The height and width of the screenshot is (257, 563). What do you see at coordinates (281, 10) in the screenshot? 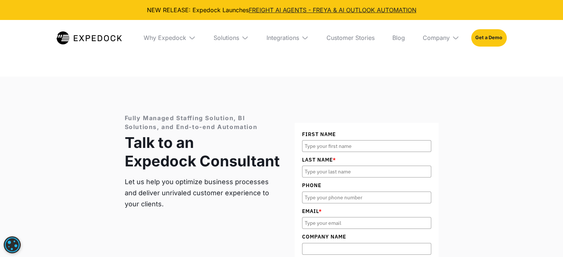
I see `div: NEW RELEASE: Expedock Launches` at bounding box center [281, 10].